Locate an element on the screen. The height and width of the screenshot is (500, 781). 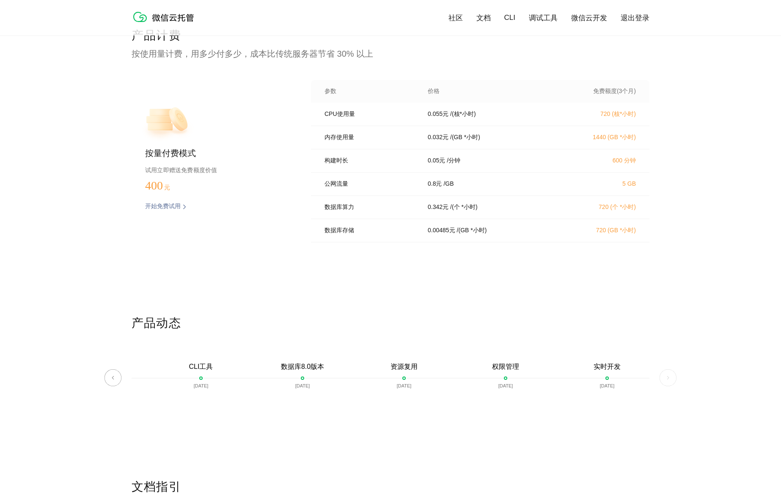
p: 720 (核*小时) is located at coordinates (598, 114).